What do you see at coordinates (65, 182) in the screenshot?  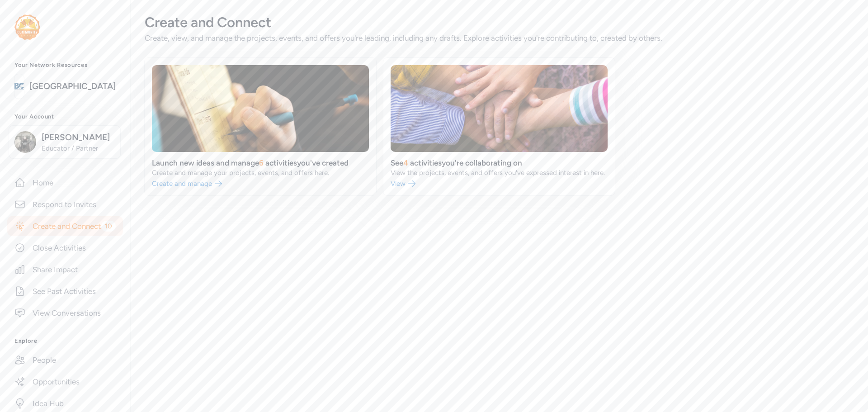 I see `a: Home` at bounding box center [65, 182].